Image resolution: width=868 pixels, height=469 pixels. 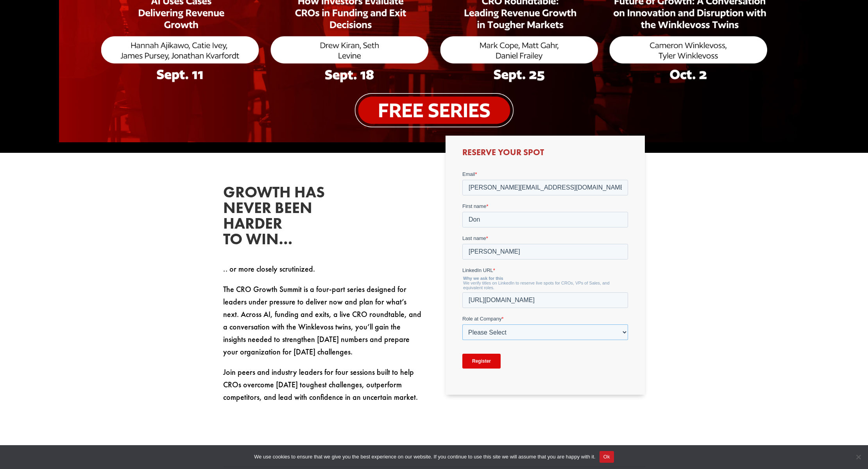 What do you see at coordinates (322, 321) in the screenshot?
I see `span: The CRO Growth Summit is a four-part series designed for leaders under pressure to deliver now an...` at bounding box center [322, 321].